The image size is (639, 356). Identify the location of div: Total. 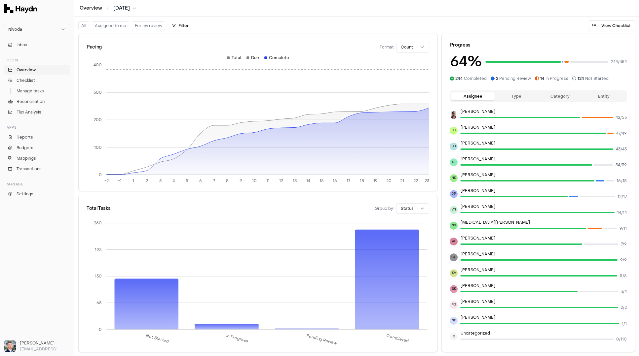
(234, 58).